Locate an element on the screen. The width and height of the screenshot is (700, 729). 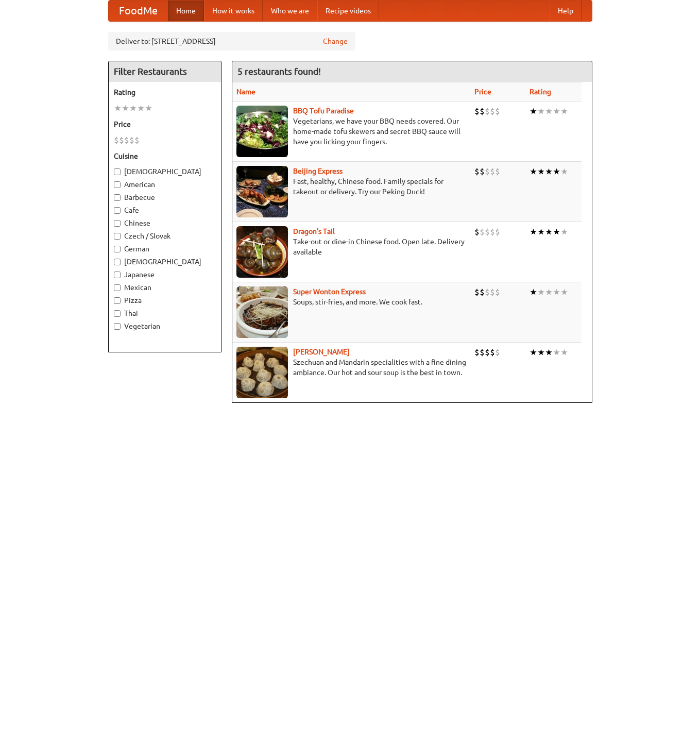
input: German is located at coordinates (117, 249).